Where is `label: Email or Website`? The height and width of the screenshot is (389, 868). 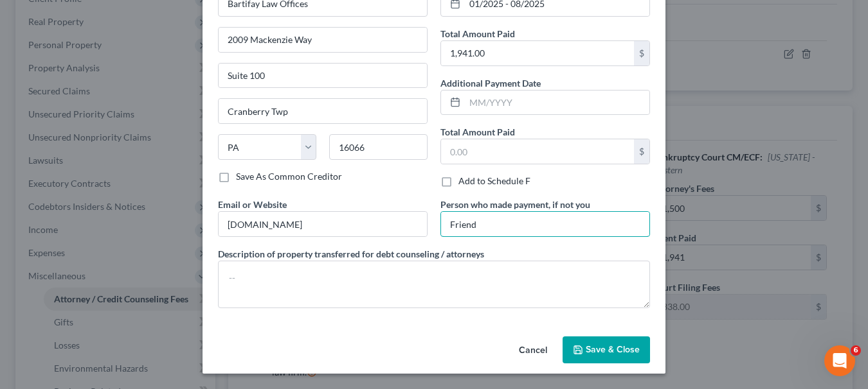
label: Email or Website is located at coordinates (252, 204).